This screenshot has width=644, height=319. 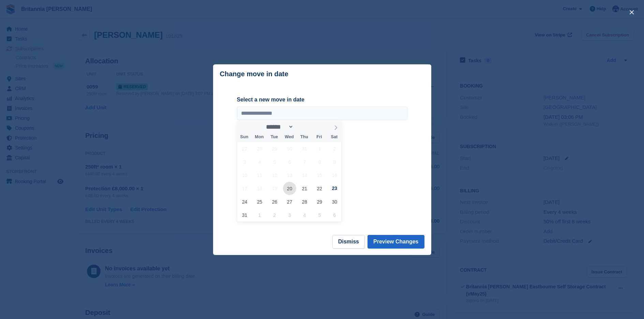 What do you see at coordinates (244, 137) in the screenshot?
I see `span: Sun` at bounding box center [244, 137].